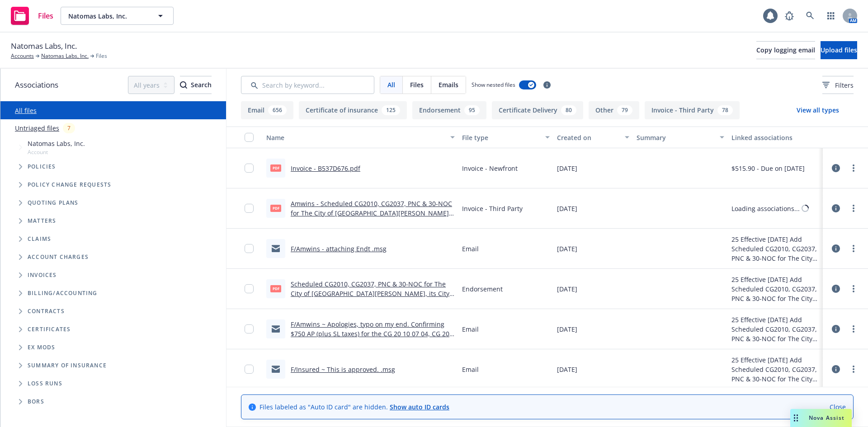 The width and height of the screenshot is (868, 427). Describe the element at coordinates (501, 138) in the screenshot. I see `div: File type` at that location.